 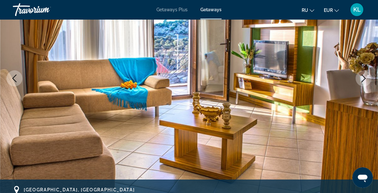 What do you see at coordinates (305, 10) in the screenshot?
I see `span: ru` at bounding box center [305, 10].